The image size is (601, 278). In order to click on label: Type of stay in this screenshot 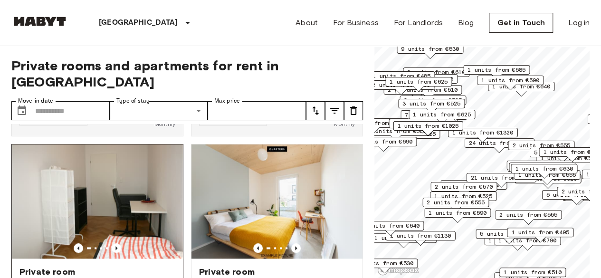, I will do `click(133, 101)`.